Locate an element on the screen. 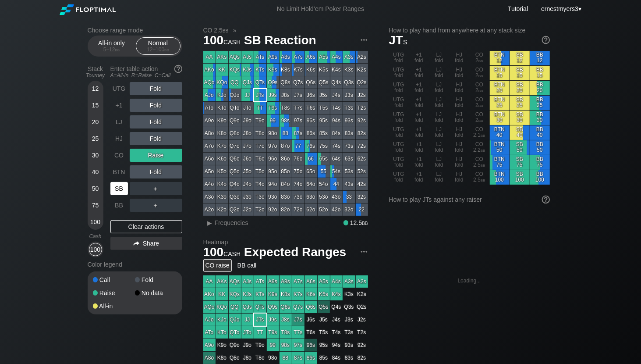  div: J2s is located at coordinates (362, 95).